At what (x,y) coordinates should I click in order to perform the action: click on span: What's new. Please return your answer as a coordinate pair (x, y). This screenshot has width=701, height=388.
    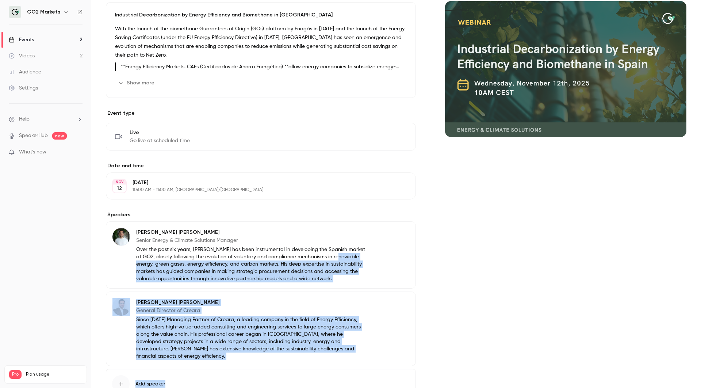
    Looking at the image, I should click on (32, 152).